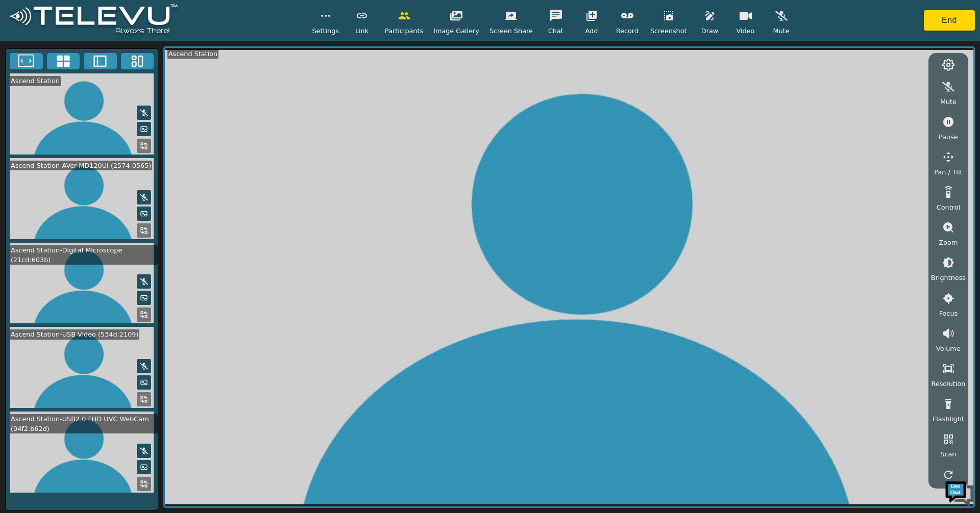  I want to click on span: Focus, so click(948, 313).